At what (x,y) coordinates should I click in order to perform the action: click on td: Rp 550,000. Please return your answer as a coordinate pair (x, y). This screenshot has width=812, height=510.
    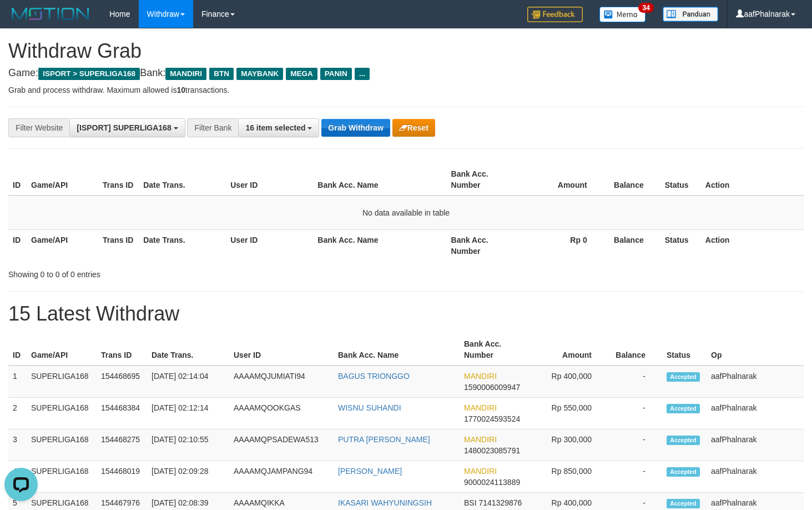
    Looking at the image, I should click on (567, 413).